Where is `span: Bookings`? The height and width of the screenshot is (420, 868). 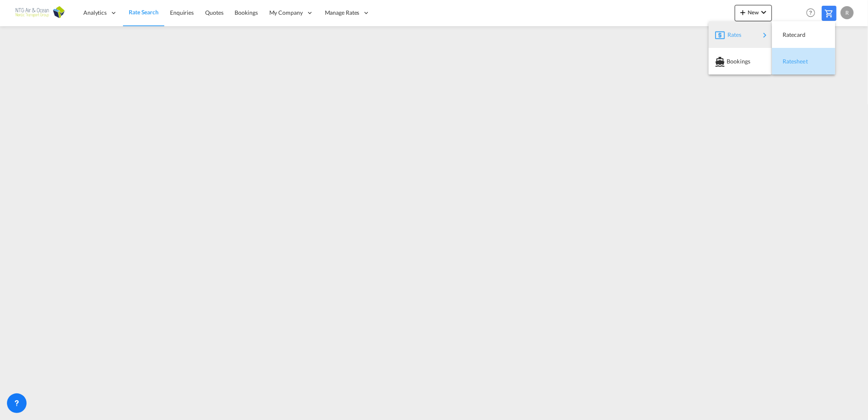
span: Bookings is located at coordinates (731, 61).